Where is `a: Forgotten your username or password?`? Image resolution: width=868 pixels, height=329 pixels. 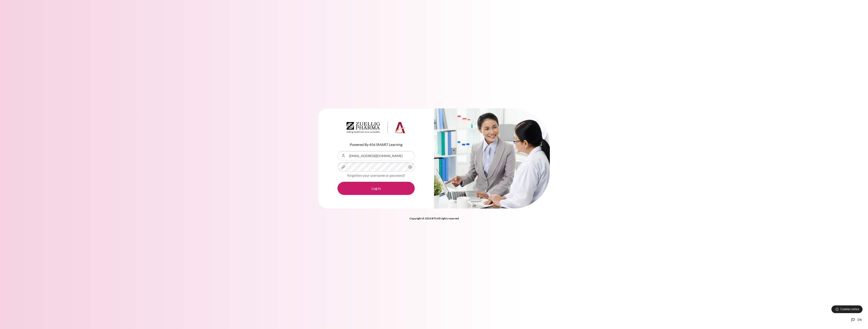
a: Forgotten your username or password? is located at coordinates (376, 176).